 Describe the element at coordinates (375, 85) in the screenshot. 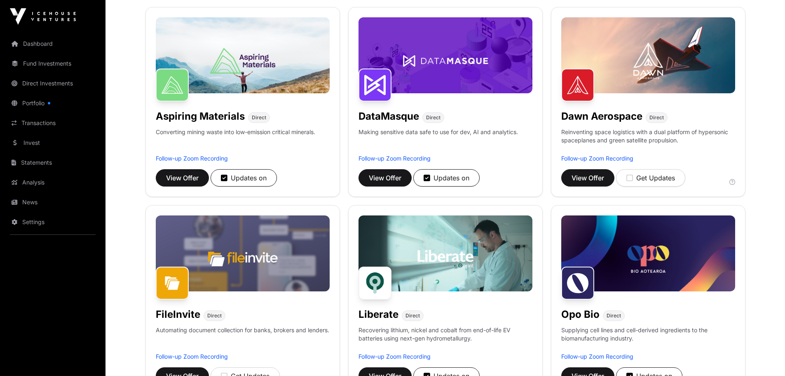

I see `img: DataMasque` at that location.